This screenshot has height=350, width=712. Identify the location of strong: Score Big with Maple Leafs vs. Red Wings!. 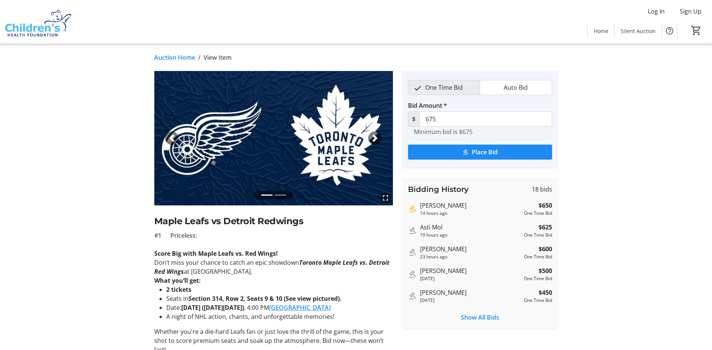
(216, 253).